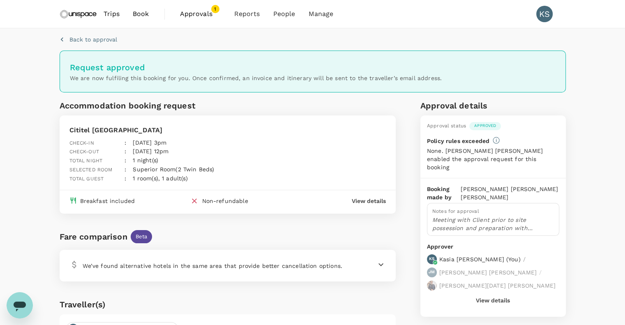 This screenshot has height=325, width=625. I want to click on div: Approval status, so click(446, 126).